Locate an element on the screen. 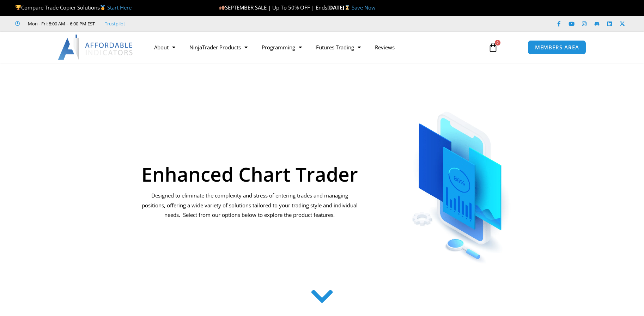  h1: Enhanced Chart Trader is located at coordinates (249, 174).